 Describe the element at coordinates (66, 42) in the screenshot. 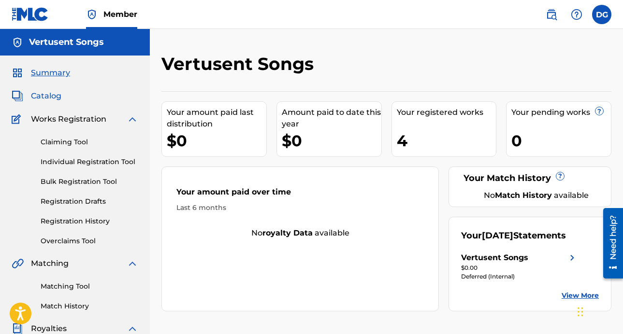

I see `h5: Vertusent Songs` at that location.